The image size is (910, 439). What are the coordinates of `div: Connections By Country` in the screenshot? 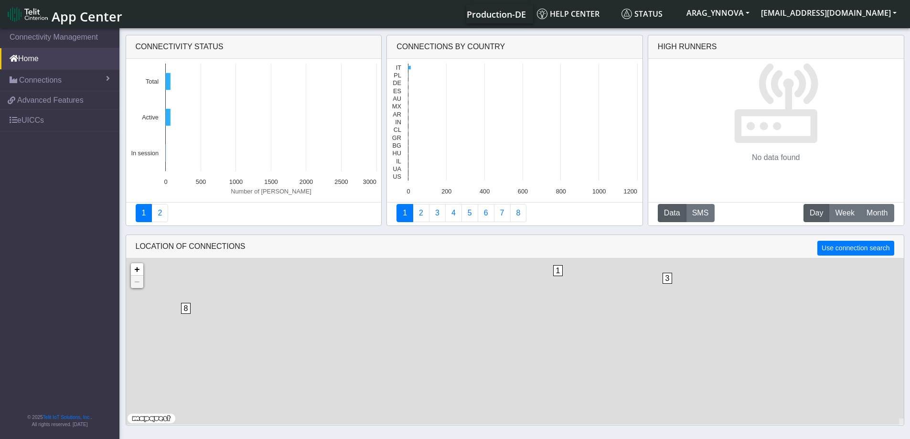 It's located at (515, 47).